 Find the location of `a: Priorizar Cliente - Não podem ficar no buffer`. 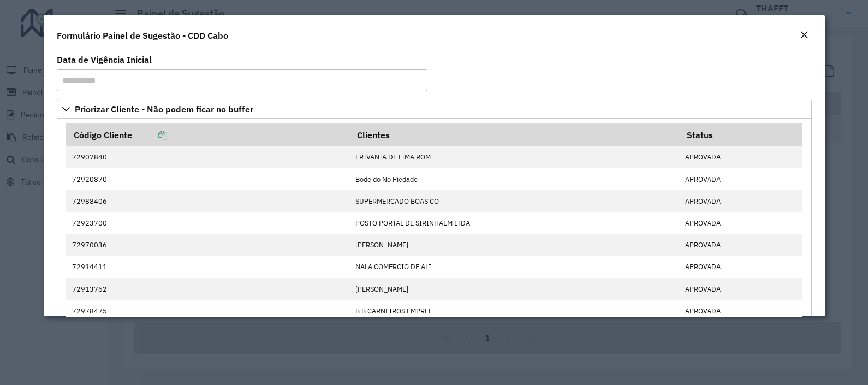

a: Priorizar Cliente - Não podem ficar no buffer is located at coordinates (434, 109).